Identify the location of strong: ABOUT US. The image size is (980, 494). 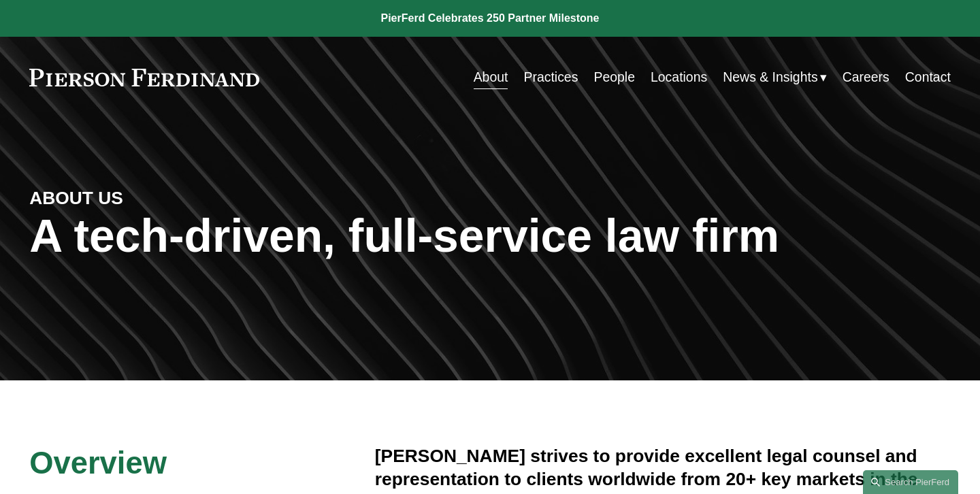
(76, 198).